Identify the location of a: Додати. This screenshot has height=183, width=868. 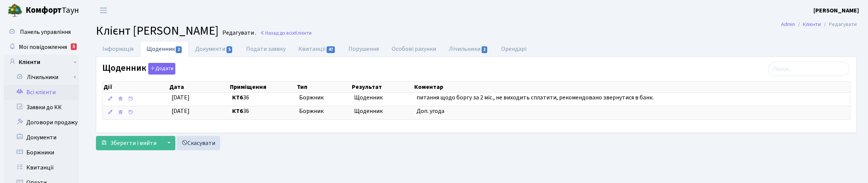
(160, 68).